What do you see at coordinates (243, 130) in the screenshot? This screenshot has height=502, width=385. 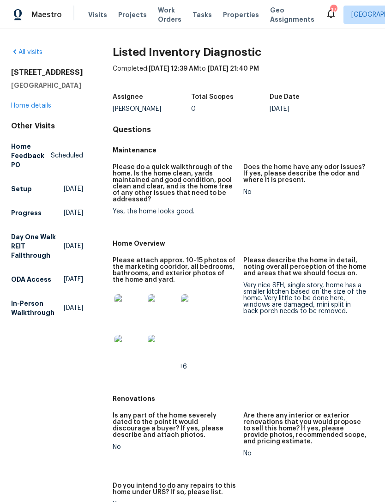 I see `h4: Questions` at bounding box center [243, 130].